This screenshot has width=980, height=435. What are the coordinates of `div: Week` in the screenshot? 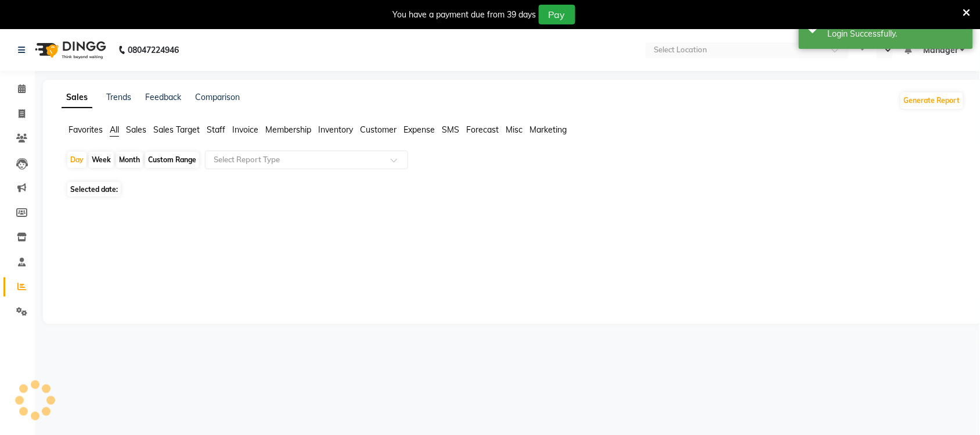 It's located at (101, 160).